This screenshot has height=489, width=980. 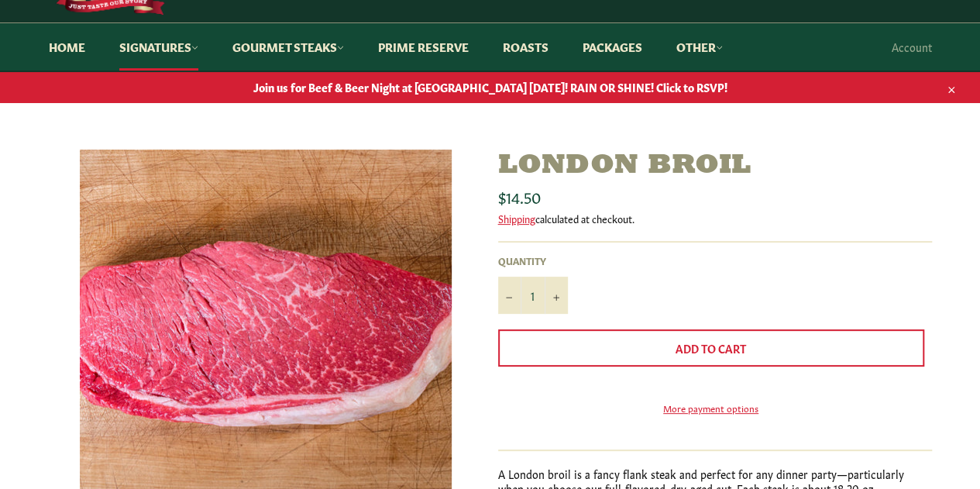 What do you see at coordinates (612, 47) in the screenshot?
I see `a: Packages` at bounding box center [612, 47].